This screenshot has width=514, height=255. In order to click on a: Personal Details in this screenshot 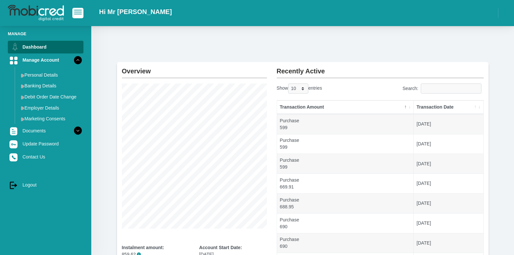, I will do `click(51, 75)`.